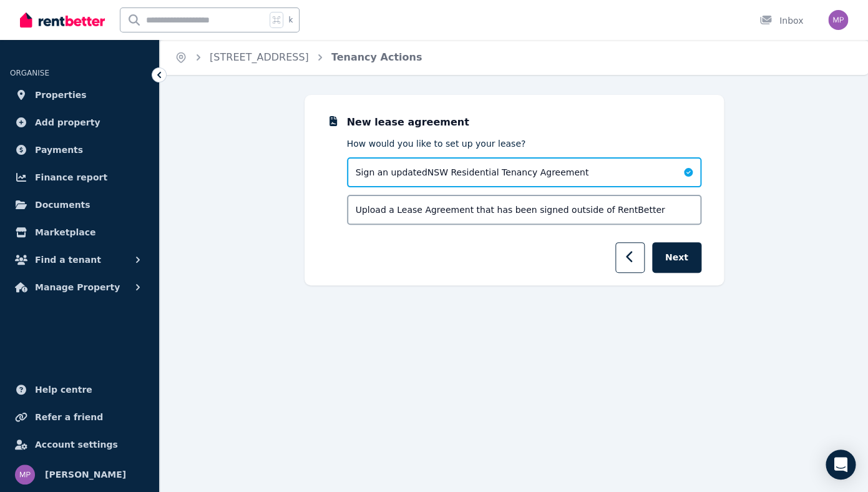  Describe the element at coordinates (68, 260) in the screenshot. I see `span: Find a tenant` at that location.